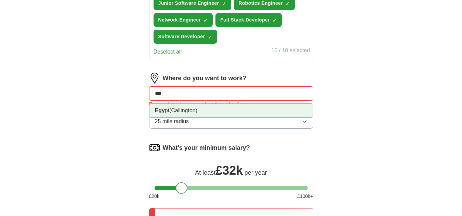 The image size is (462, 216). Describe the element at coordinates (182, 37) in the screenshot. I see `span: Software Developer` at that location.